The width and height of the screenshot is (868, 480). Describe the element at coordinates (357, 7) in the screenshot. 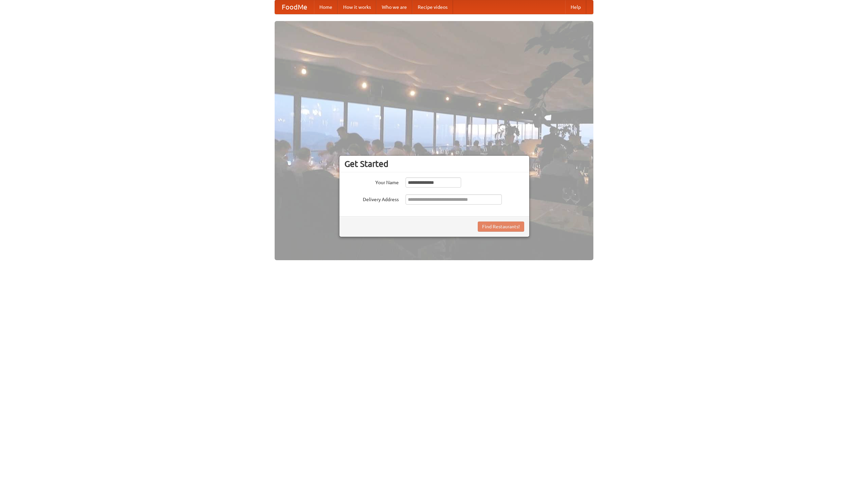

I see `a: How it works` at that location.